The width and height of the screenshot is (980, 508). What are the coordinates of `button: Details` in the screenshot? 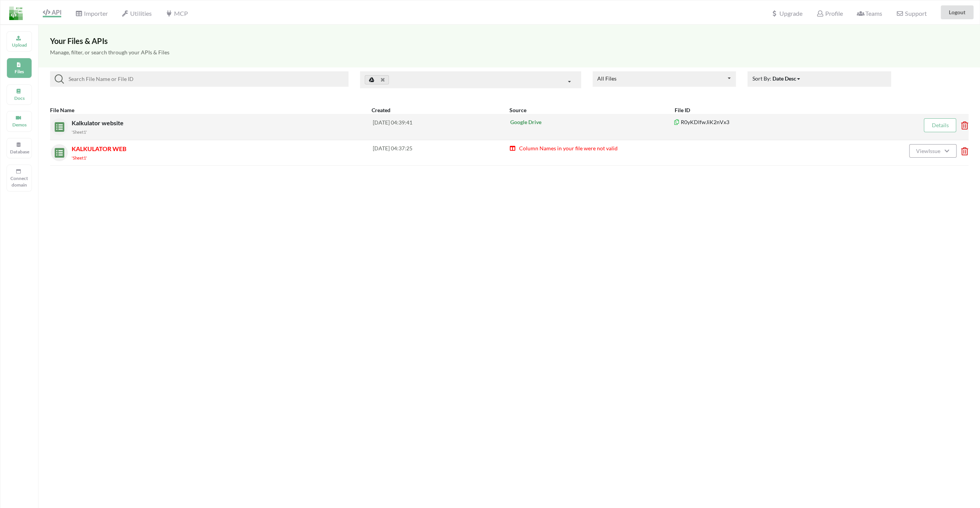 It's located at (940, 125).